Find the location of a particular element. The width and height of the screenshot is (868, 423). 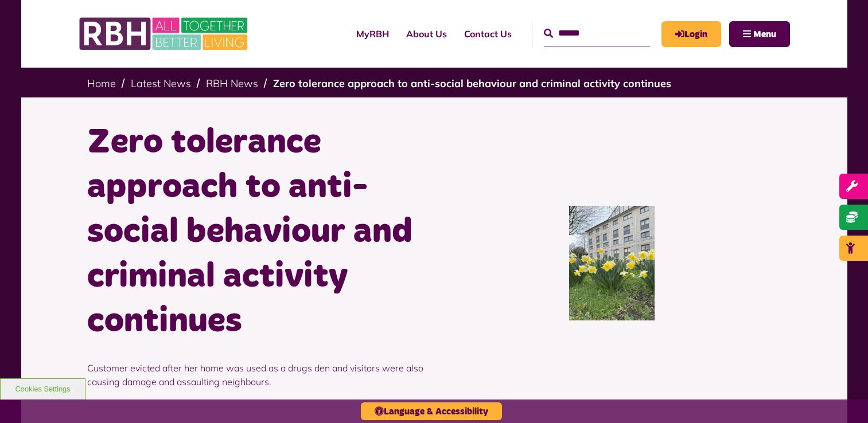

a: Latest News is located at coordinates (161, 83).